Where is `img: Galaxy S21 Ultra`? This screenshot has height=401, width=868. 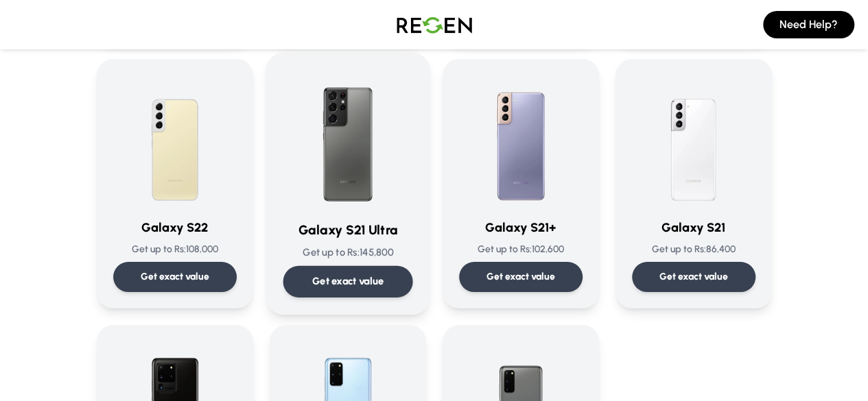 img: Galaxy S21 Ultra is located at coordinates (348, 139).